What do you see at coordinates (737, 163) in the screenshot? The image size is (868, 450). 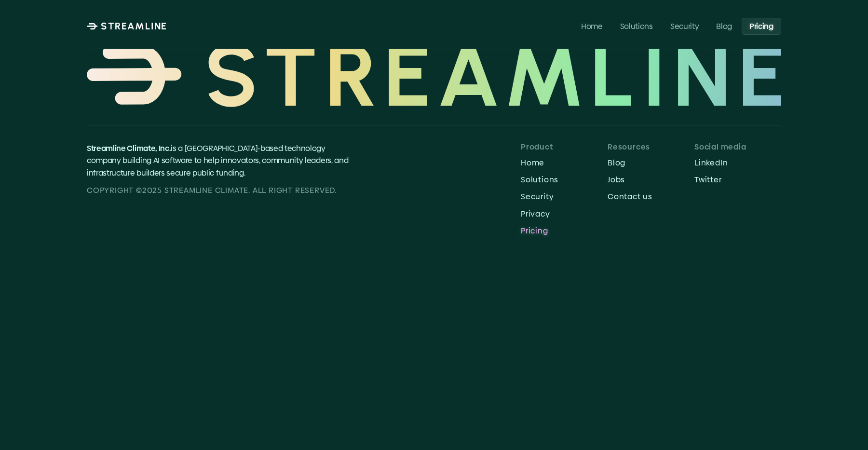 I see `a: LinkedIn` at bounding box center [737, 163].